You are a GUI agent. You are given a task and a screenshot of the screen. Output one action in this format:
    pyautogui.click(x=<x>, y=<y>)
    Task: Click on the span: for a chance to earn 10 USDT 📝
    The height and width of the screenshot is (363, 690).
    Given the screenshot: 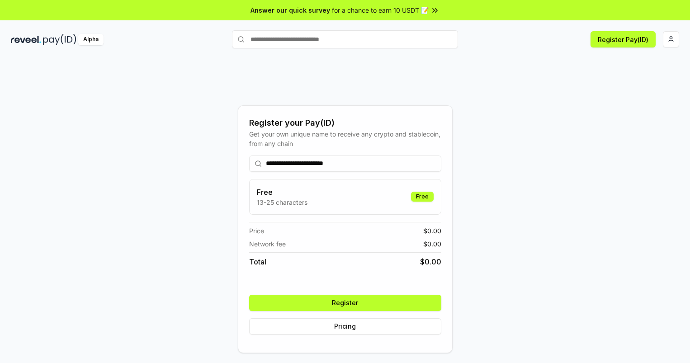 What is the action you would take?
    pyautogui.click(x=380, y=10)
    